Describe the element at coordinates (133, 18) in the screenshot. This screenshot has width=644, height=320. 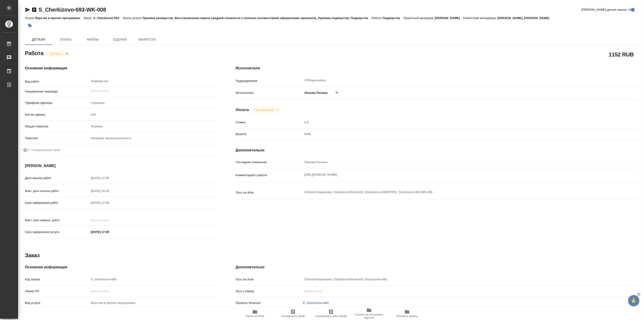
I see `p: Этапы услуги` at that location.